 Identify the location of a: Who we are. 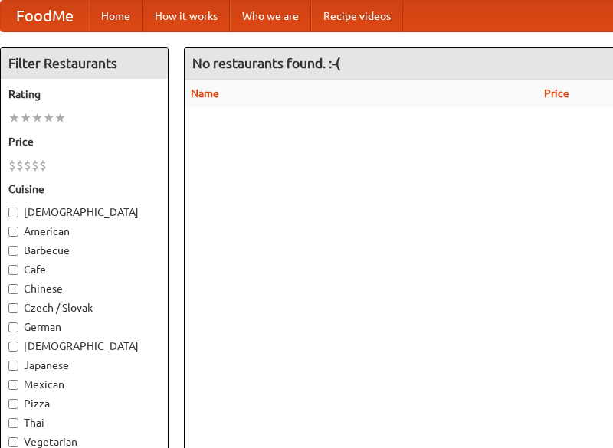
(270, 16).